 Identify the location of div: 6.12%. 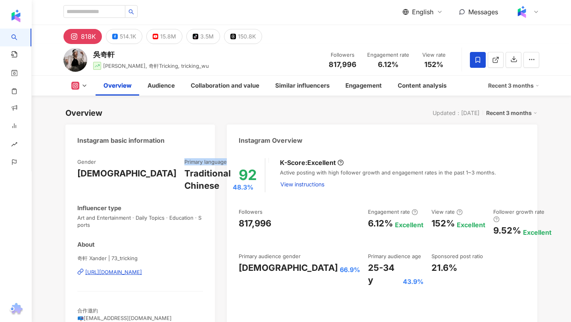
(380, 223).